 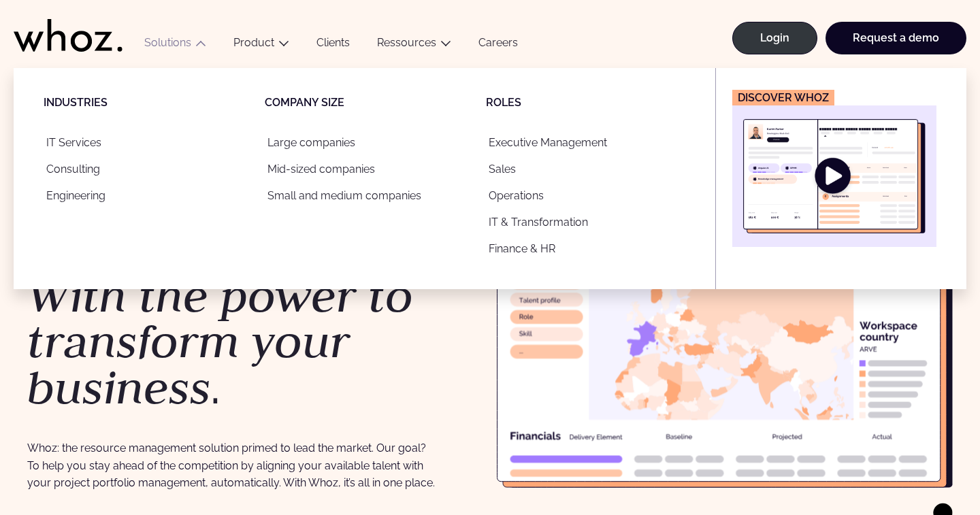 I want to click on a: Login, so click(x=774, y=38).